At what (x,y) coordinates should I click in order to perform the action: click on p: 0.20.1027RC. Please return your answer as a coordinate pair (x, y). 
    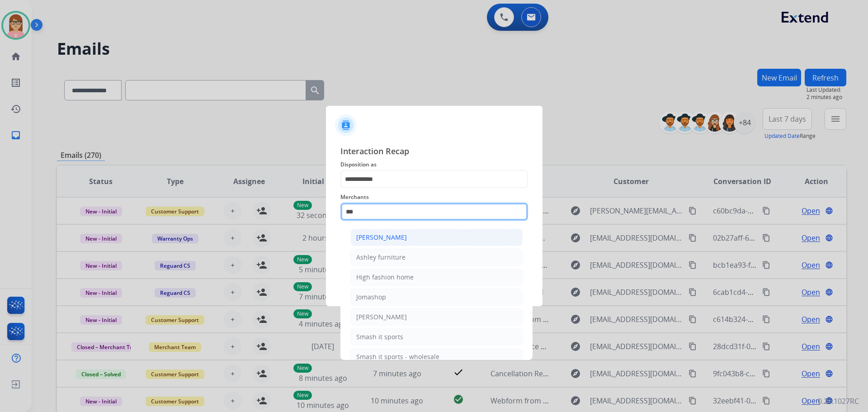
    Looking at the image, I should click on (839, 402).